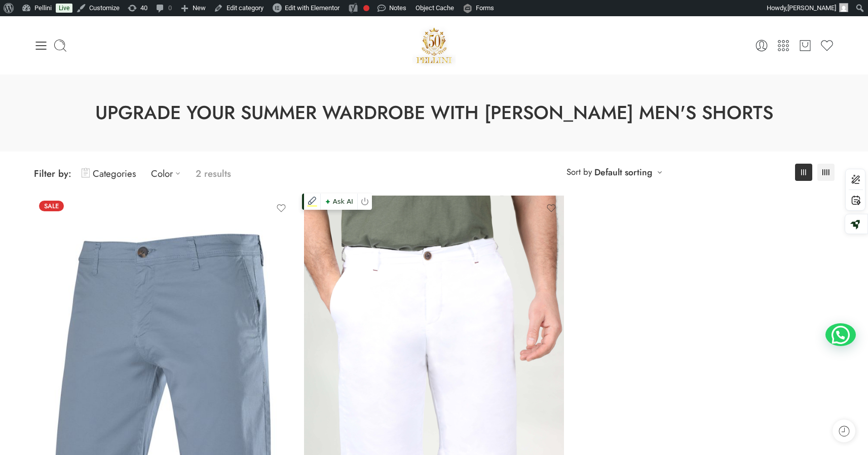  I want to click on a: Pellini -, so click(434, 45).